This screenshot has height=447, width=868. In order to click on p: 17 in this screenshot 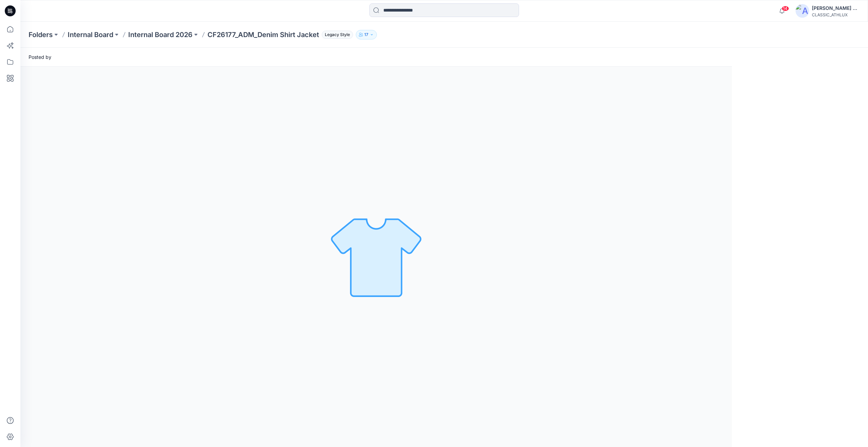, I will do `click(366, 35)`.